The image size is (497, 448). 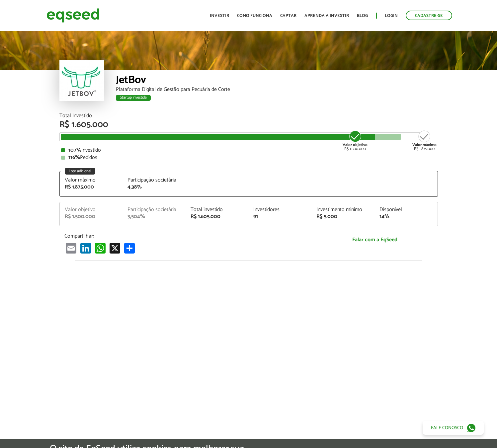 I want to click on a: Como funciona, so click(x=255, y=16).